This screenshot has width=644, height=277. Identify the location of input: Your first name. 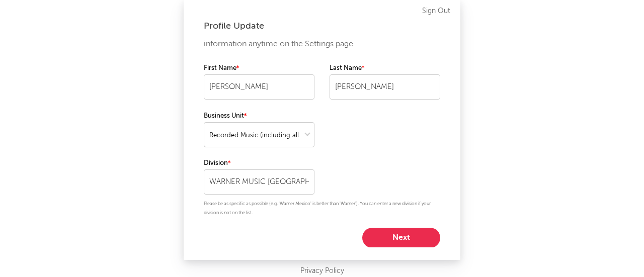
(259, 87).